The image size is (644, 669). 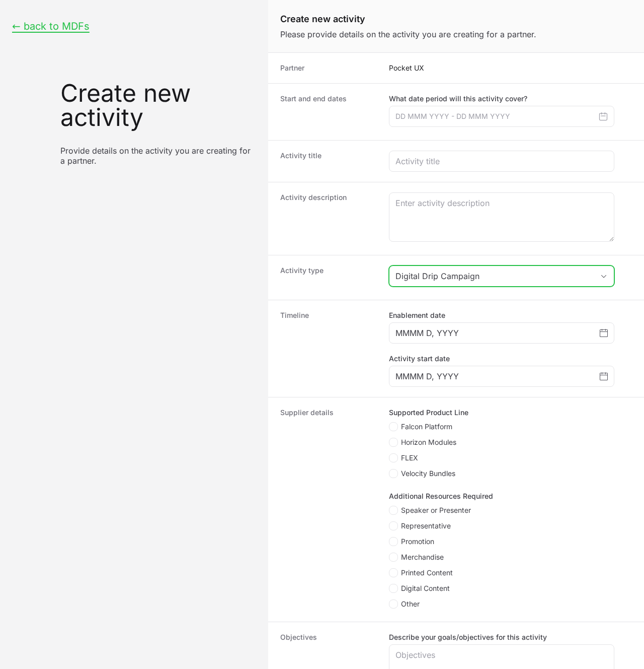 I want to click on legend: Supported Product Line, so click(x=429, y=412).